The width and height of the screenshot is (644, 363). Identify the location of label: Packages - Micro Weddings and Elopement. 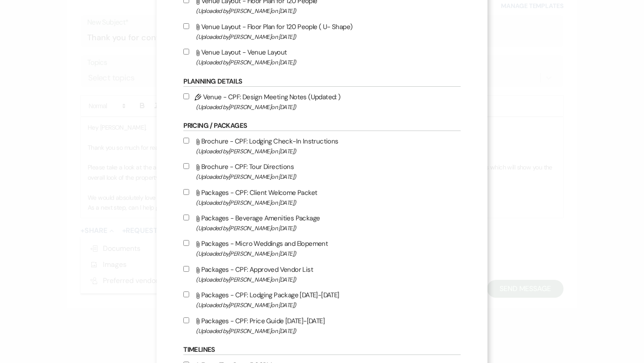
(322, 248).